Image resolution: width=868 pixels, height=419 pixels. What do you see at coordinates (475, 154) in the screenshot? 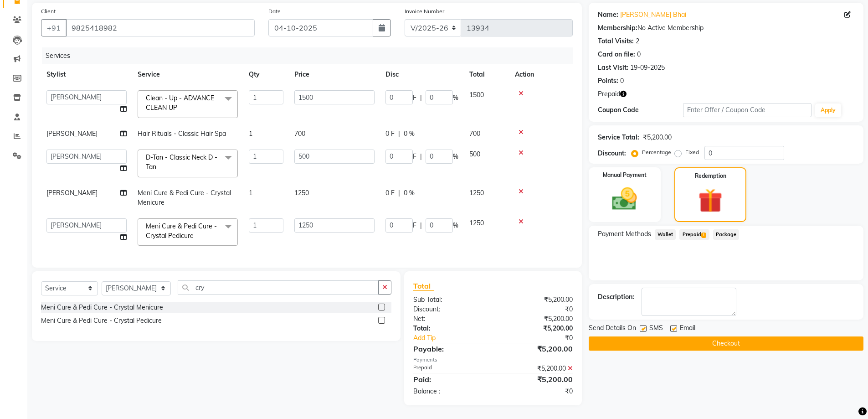
I see `span: 500` at bounding box center [475, 154].